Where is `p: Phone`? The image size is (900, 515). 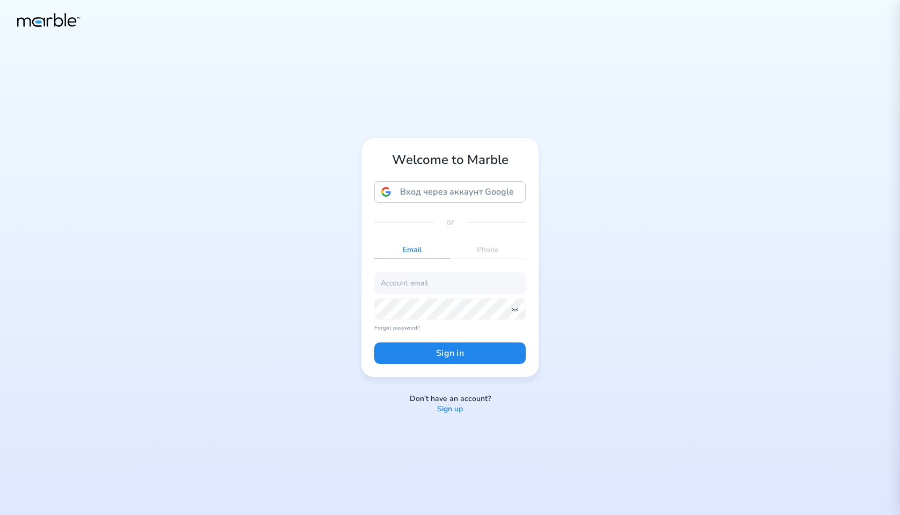
p: Phone is located at coordinates (488, 250).